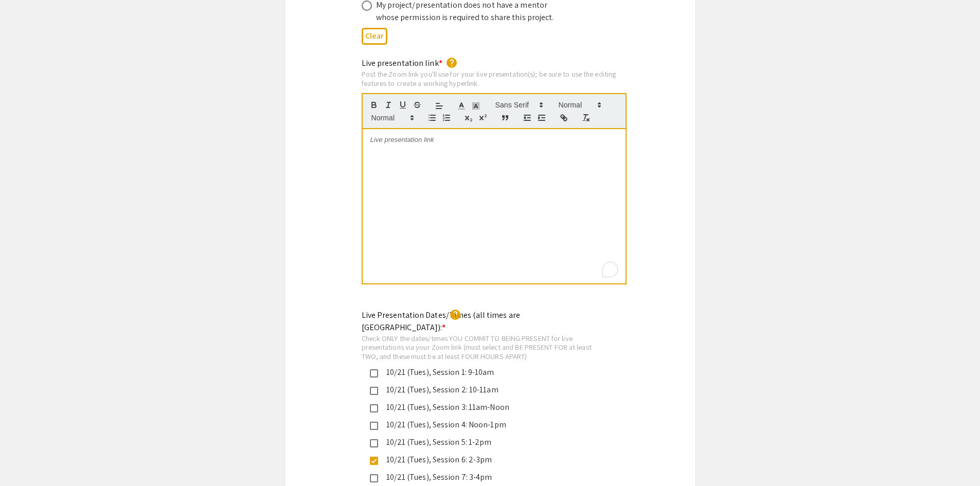 The image size is (980, 486). Describe the element at coordinates (486, 390) in the screenshot. I see `div: 10/21 (Tues), Session 2: 10-11am` at that location.